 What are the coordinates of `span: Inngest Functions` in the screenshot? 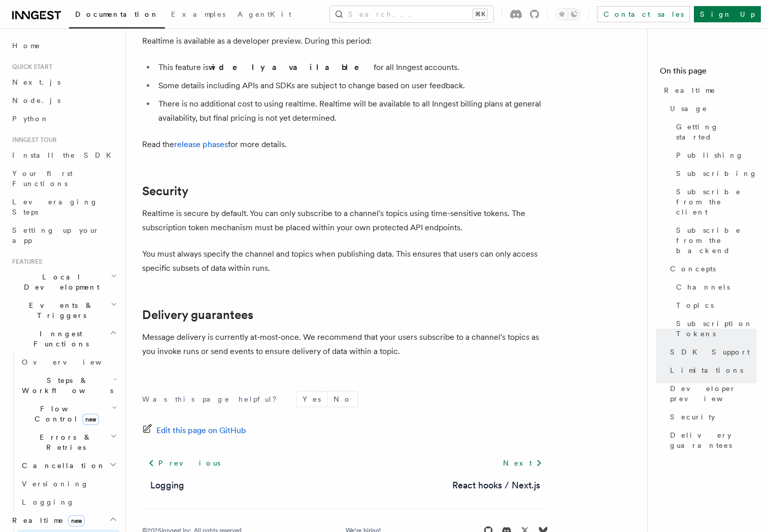 It's located at (59, 339).